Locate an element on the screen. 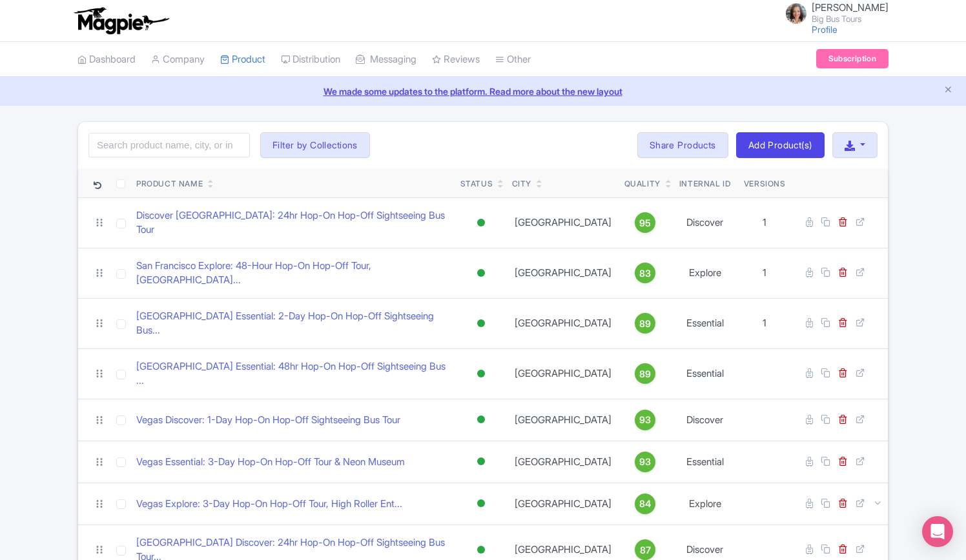 The image size is (966, 560). a: Other is located at coordinates (512, 60).